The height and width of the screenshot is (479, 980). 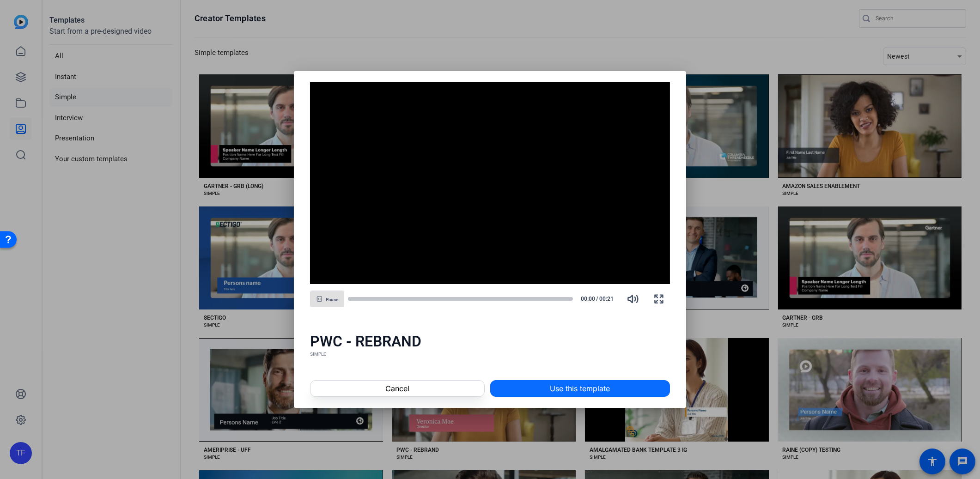 I want to click on span: Cancel, so click(x=397, y=388).